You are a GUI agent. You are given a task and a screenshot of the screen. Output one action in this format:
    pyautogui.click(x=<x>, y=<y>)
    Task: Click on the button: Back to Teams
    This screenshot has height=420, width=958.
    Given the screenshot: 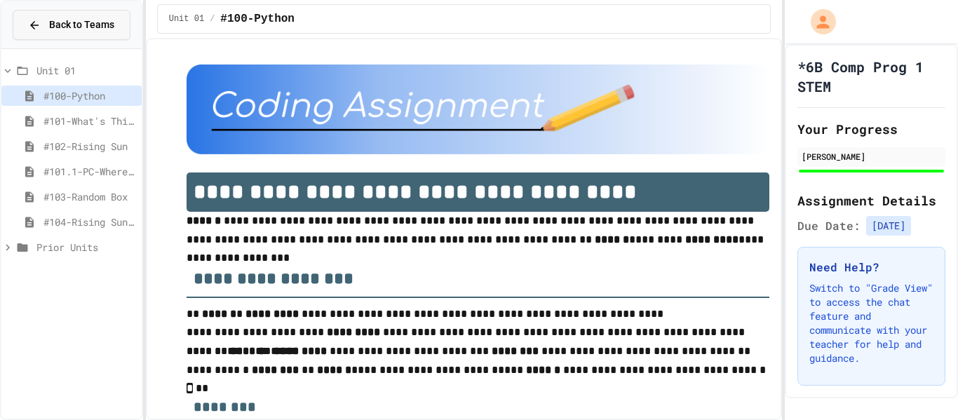 What is the action you would take?
    pyautogui.click(x=72, y=25)
    